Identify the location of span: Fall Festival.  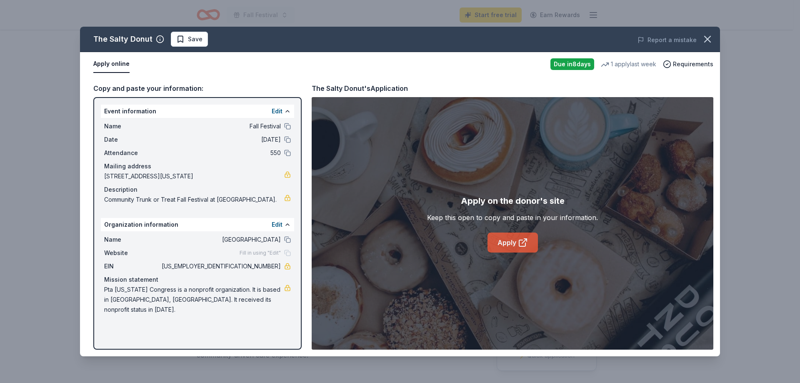
(220, 126).